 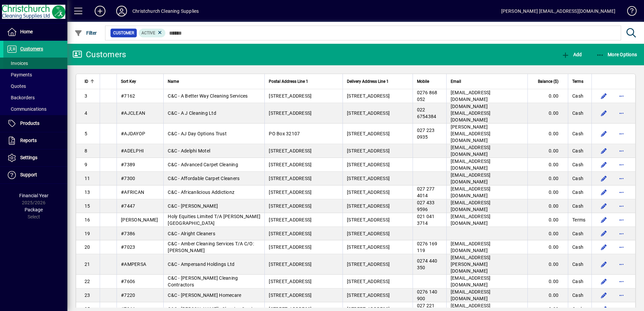 What do you see at coordinates (616, 55) in the screenshot?
I see `span: More Options` at bounding box center [616, 55].